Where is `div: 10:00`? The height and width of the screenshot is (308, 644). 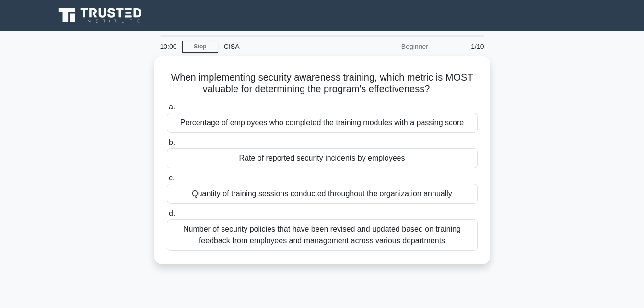
div: 10:00 is located at coordinates (168, 47).